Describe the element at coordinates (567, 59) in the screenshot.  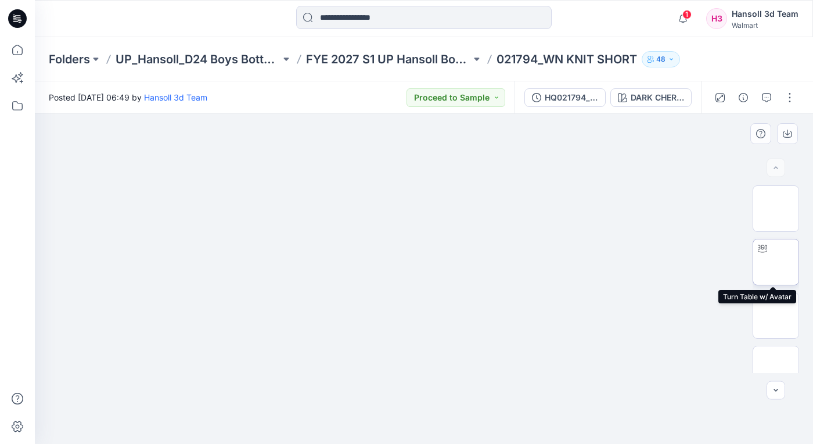
I see `p: 021794_WN KNIT SHORT` at that location.